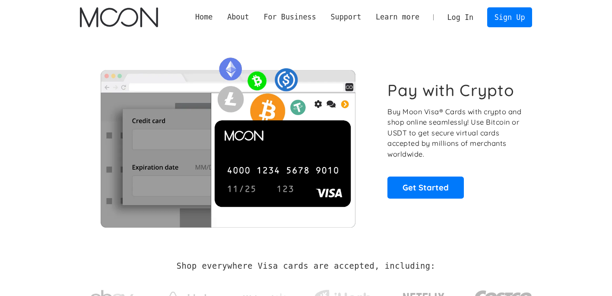 The image size is (612, 296). I want to click on h1: Pay with Crypto, so click(451, 90).